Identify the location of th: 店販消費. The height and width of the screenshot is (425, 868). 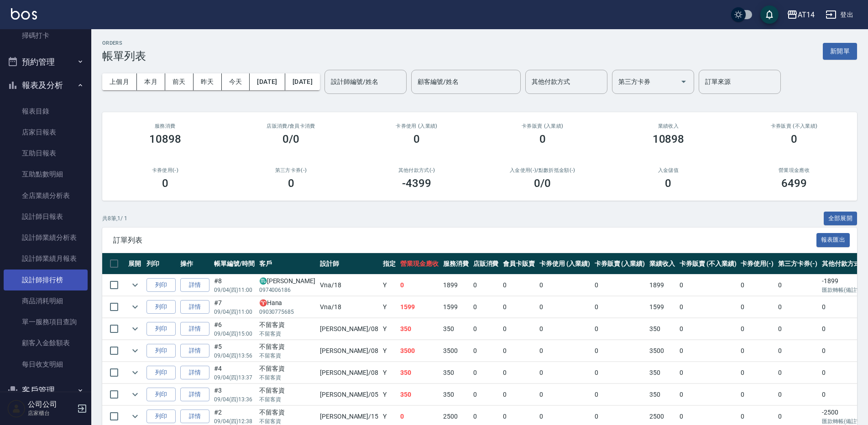
(486, 264).